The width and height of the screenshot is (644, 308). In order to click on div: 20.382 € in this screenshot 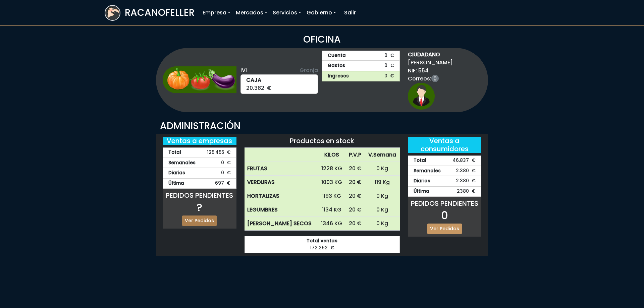, I will do `click(279, 84)`.